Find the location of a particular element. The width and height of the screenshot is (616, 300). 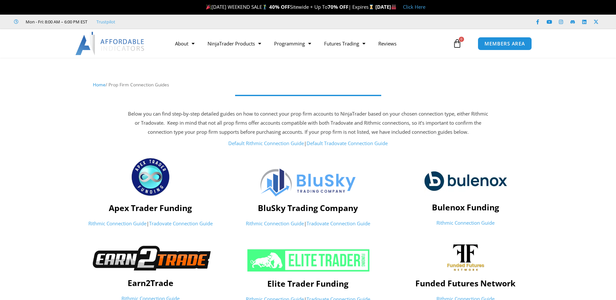

img: logo-2 | Affordable Indicators – NinjaTrader is located at coordinates (466, 181).